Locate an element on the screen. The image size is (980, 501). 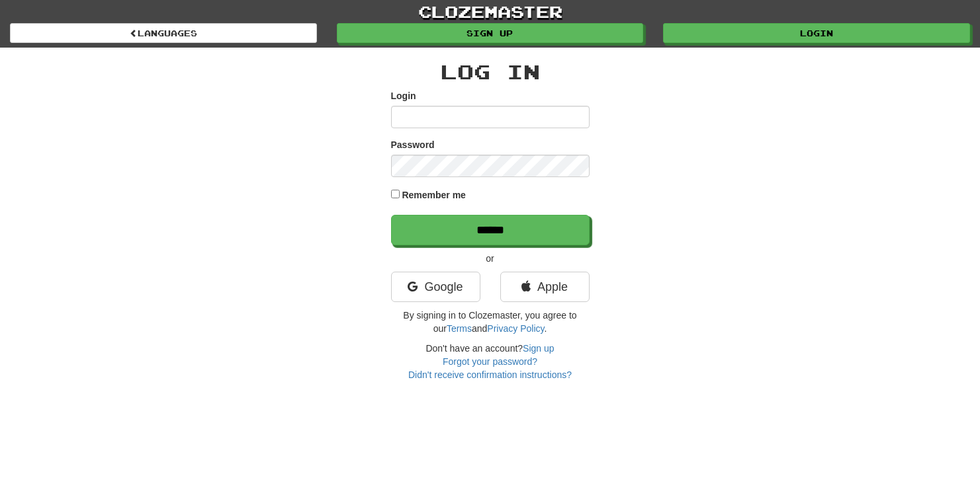
label: Login is located at coordinates (404, 96).